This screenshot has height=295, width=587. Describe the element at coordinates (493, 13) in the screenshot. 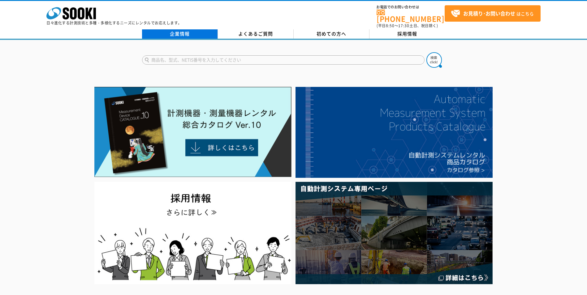

I see `a: お見積り･お問い合わせはこちら` at that location.